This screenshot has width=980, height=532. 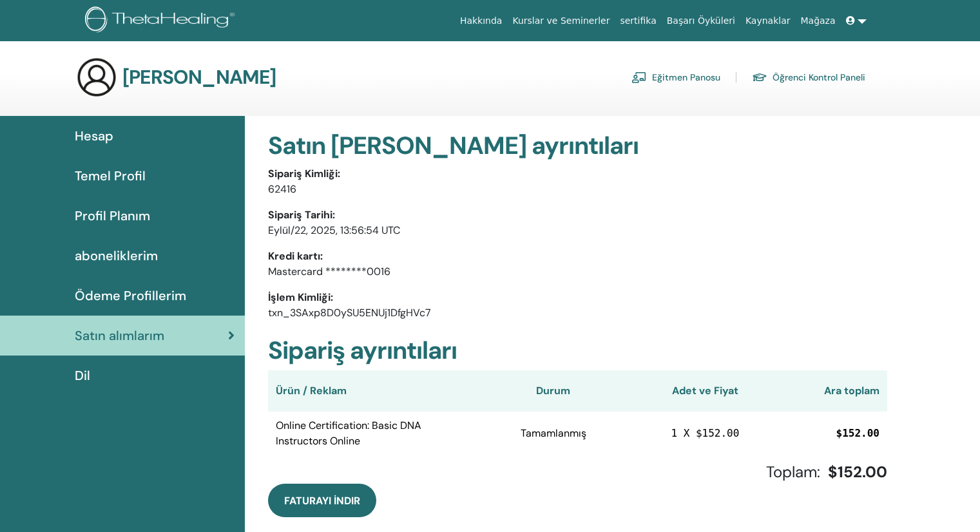 I want to click on p: Sipariş Kimliği:, so click(x=578, y=174).